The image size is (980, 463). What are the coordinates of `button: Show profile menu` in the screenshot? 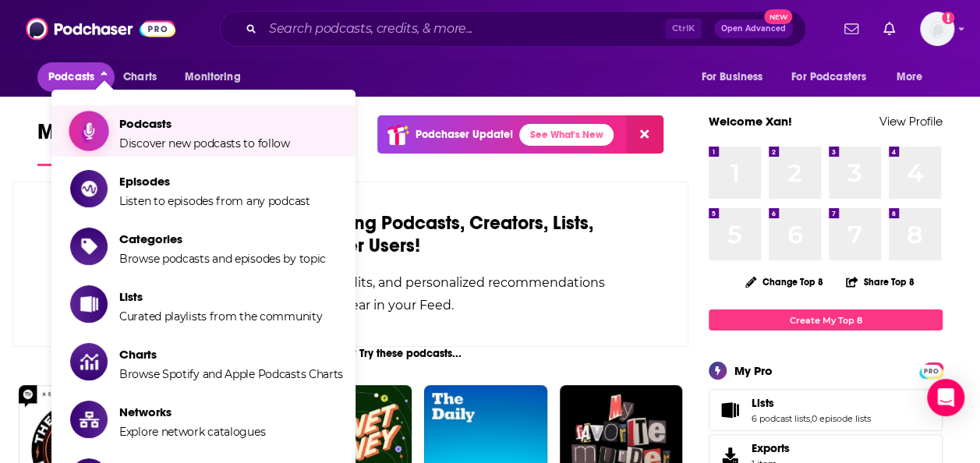 It's located at (937, 29).